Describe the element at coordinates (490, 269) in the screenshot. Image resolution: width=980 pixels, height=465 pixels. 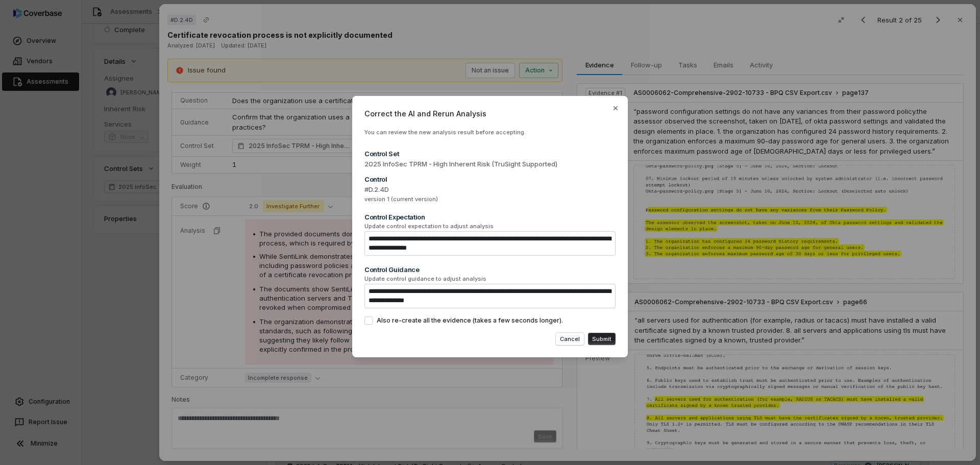
I see `div: Control Guidance` at that location.